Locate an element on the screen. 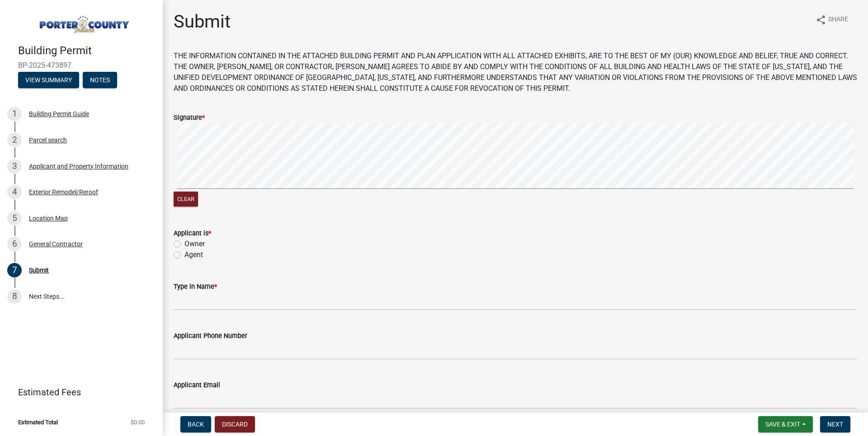 The width and height of the screenshot is (868, 436). div: 3 is located at coordinates (15, 166).